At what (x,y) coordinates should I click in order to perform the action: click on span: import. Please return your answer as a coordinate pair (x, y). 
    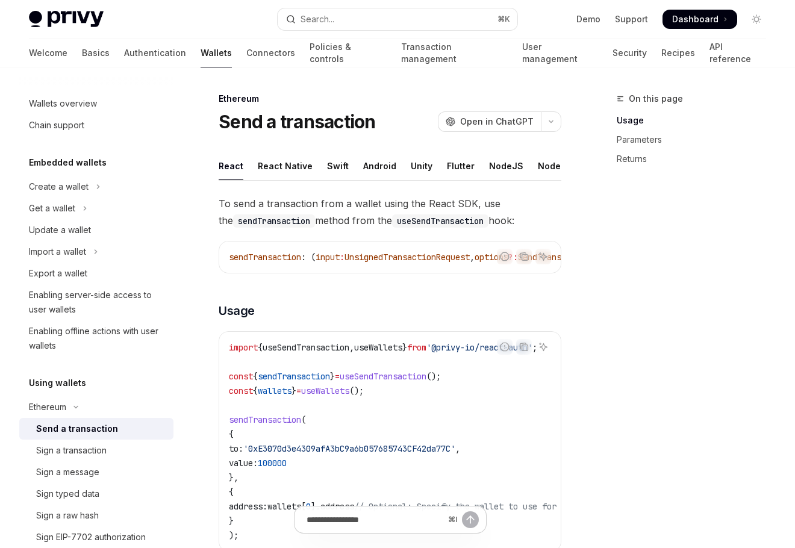
    Looking at the image, I should click on (243, 347).